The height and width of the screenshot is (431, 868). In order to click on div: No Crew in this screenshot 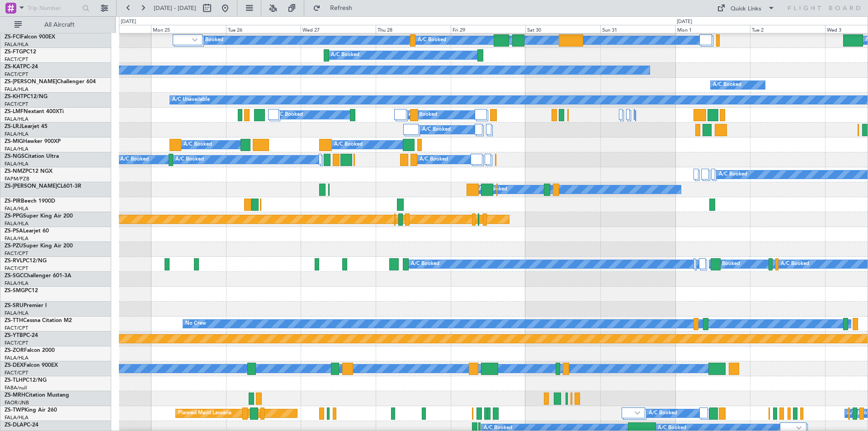, I will do `click(195, 323)`.